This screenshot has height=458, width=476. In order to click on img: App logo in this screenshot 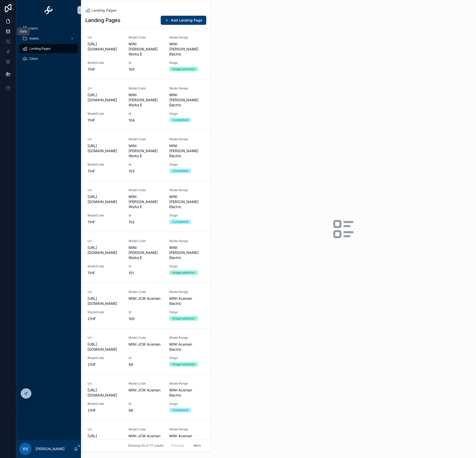, I will do `click(49, 10)`.